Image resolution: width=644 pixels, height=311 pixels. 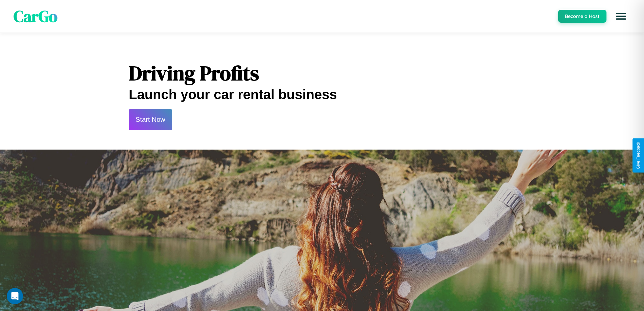 What do you see at coordinates (322, 73) in the screenshot?
I see `h1: Driving Profits` at bounding box center [322, 73].